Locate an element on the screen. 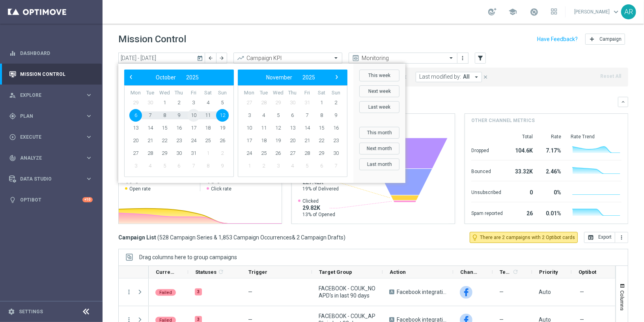 The width and height of the screenshot is (644, 322). div: lightbulb Optibot +10 is located at coordinates (51, 200).